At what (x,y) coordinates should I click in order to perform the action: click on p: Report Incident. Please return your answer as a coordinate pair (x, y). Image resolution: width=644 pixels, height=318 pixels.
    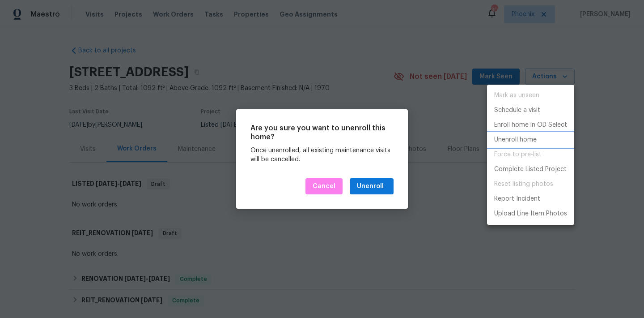
    Looking at the image, I should click on (517, 199).